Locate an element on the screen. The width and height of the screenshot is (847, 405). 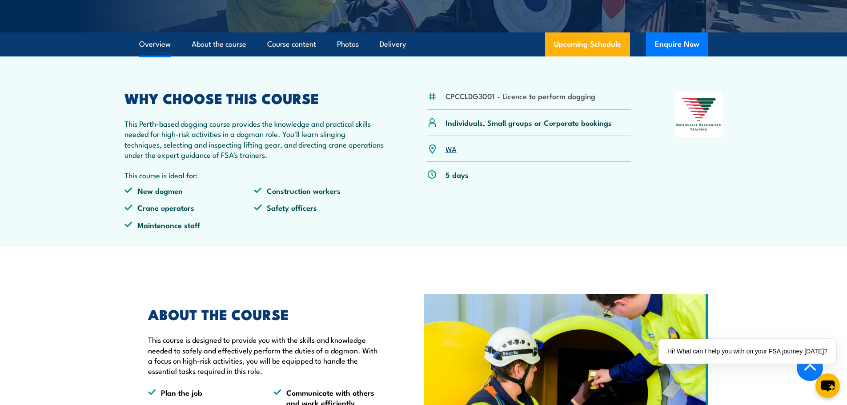
a: WA is located at coordinates (451, 148).